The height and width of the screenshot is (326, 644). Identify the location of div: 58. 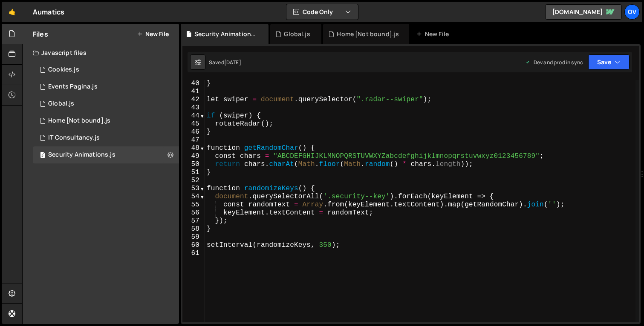
(194, 229).